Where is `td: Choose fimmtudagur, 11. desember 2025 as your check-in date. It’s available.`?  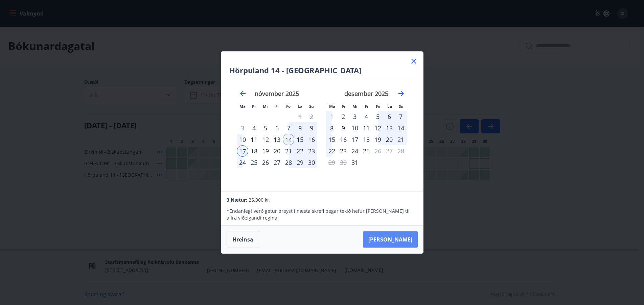
td: Choose fimmtudagur, 11. desember 2025 as your check-in date. It’s available. is located at coordinates (367, 128).